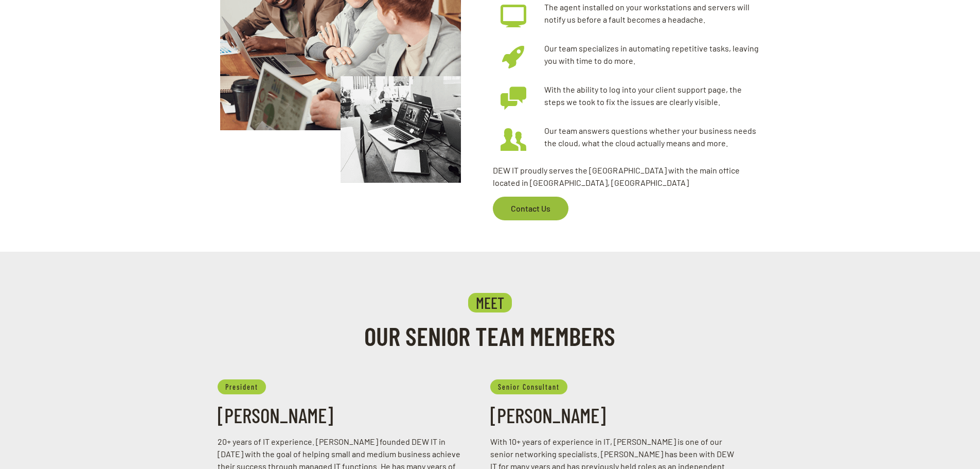 The height and width of the screenshot is (469, 980). What do you see at coordinates (531, 208) in the screenshot?
I see `span: Contact Us` at bounding box center [531, 208].